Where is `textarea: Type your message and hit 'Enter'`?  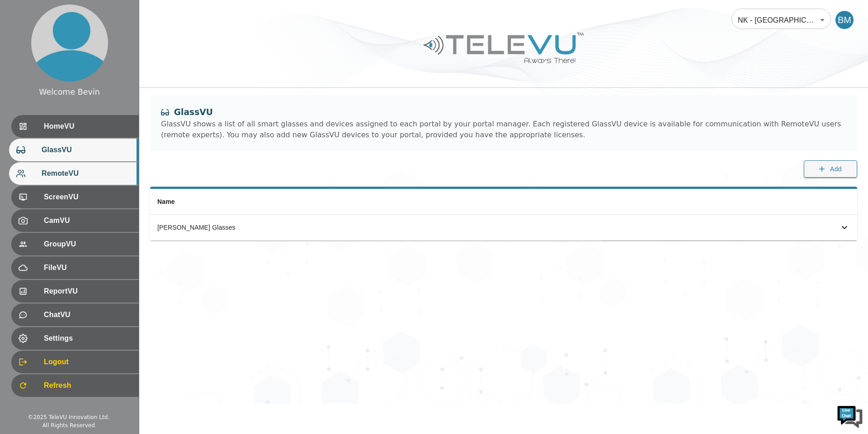
textarea: Type your message and hit 'Enter' is located at coordinates (88, 263).